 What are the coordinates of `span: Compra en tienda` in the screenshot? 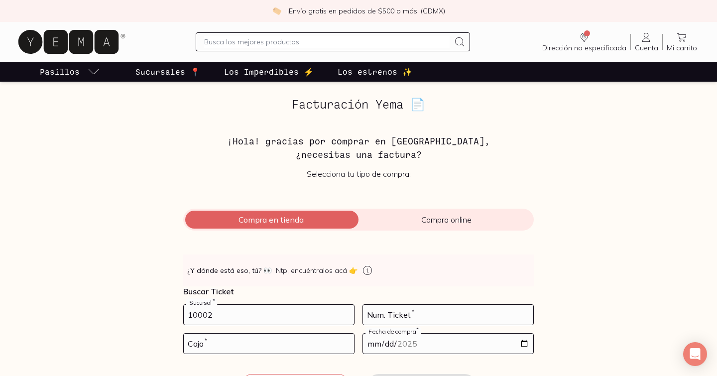 It's located at (271, 219).